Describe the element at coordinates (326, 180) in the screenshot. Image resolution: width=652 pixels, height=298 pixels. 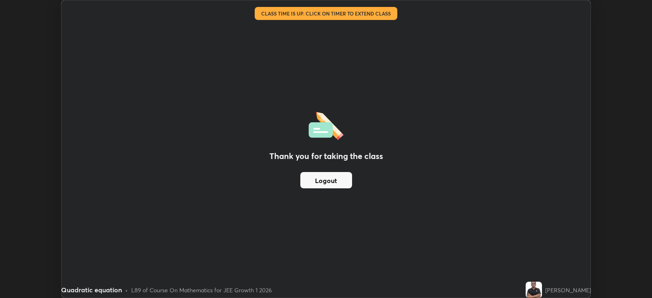
I see `button: Logout` at that location.